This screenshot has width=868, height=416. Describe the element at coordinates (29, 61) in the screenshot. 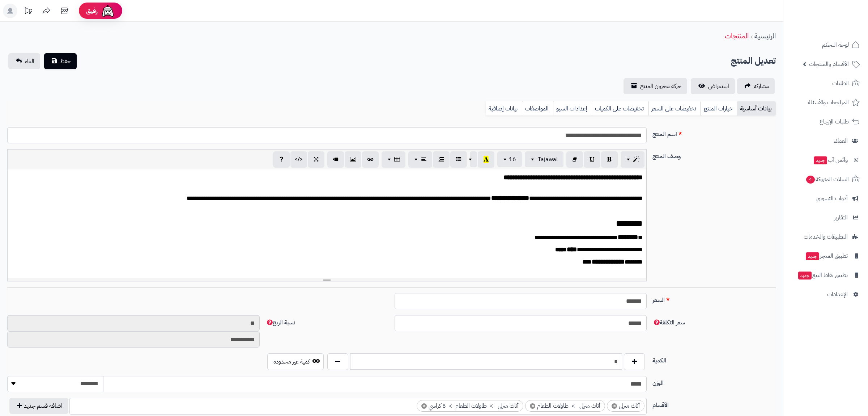

I see `span: الغاء` at that location.